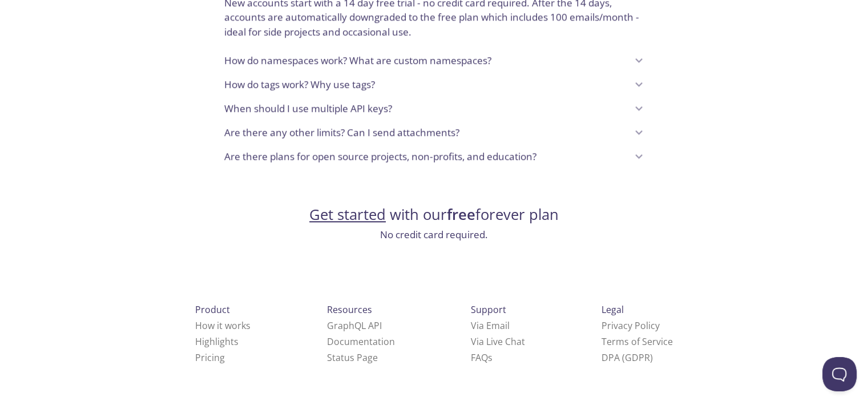 The width and height of the screenshot is (868, 397). Describe the element at coordinates (380, 156) in the screenshot. I see `p: Are there plans for open source projects, non-profits, and education?` at that location.